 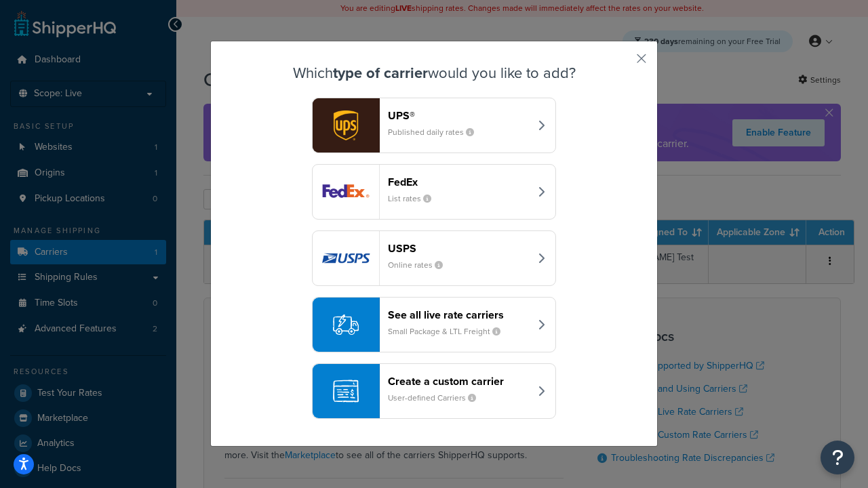 I want to click on button: See all live rate carriersSmall Package & LTL Freight, so click(x=434, y=324).